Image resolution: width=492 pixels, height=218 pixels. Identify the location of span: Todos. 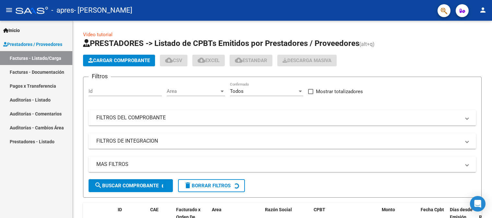
(237, 91).